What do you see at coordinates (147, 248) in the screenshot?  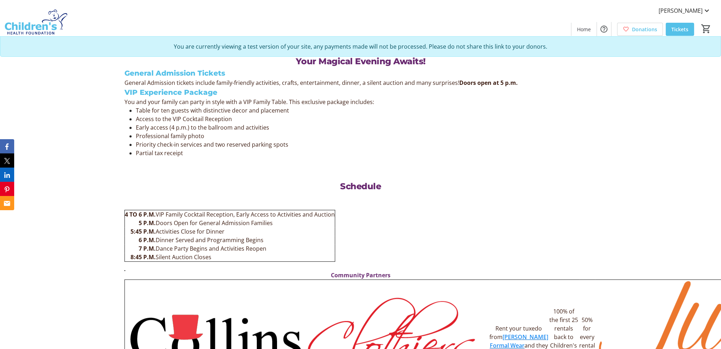 I see `strong: 7 P.M.` at bounding box center [147, 248].